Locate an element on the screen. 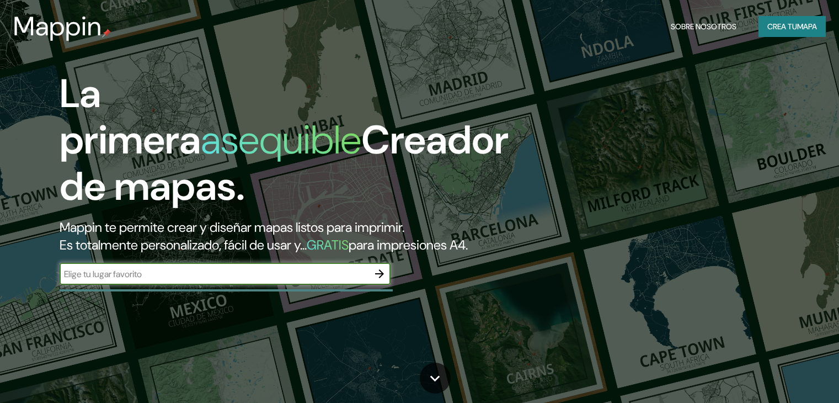 The width and height of the screenshot is (839, 403). font: La primera is located at coordinates (130, 116).